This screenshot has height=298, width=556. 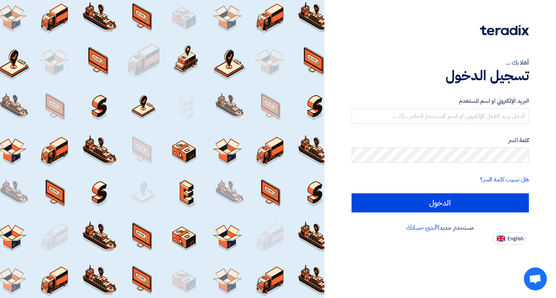 What do you see at coordinates (504, 180) in the screenshot?
I see `a: هل نسيت كلمة السر؟` at bounding box center [504, 180].